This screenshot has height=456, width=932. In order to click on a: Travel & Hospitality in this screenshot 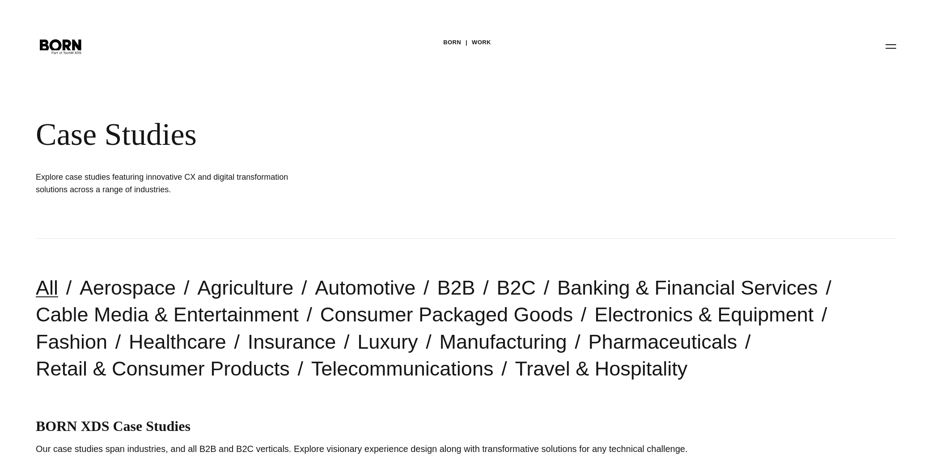, I will do `click(601, 369)`.